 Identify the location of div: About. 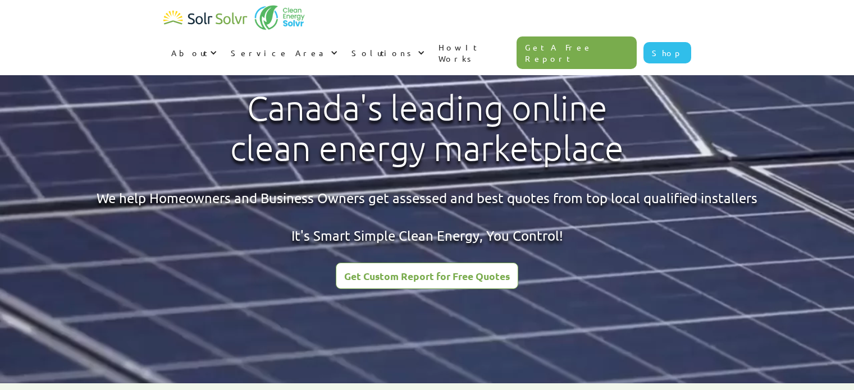
(189, 53).